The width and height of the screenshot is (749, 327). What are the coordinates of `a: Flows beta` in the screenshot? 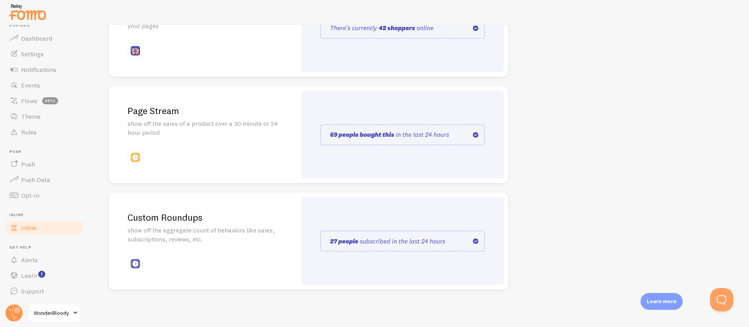 It's located at (45, 101).